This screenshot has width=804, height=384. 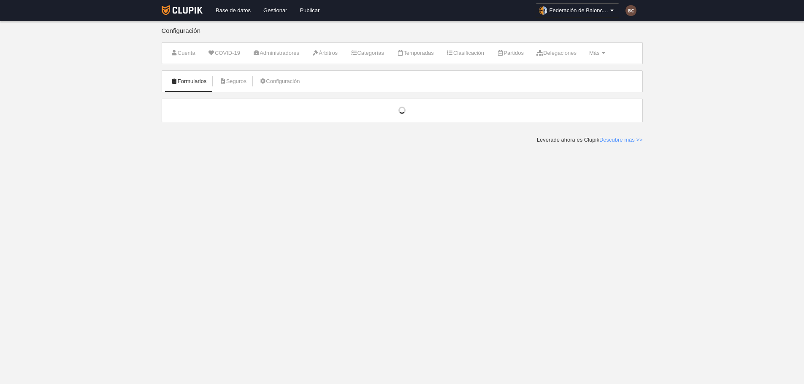 I want to click on div: Leverade ahora es Clupik, so click(x=590, y=140).